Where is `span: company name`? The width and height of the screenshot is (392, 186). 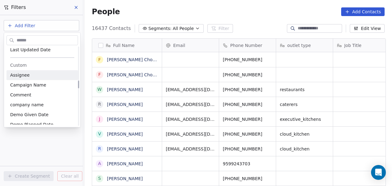 span: company name is located at coordinates (27, 104).